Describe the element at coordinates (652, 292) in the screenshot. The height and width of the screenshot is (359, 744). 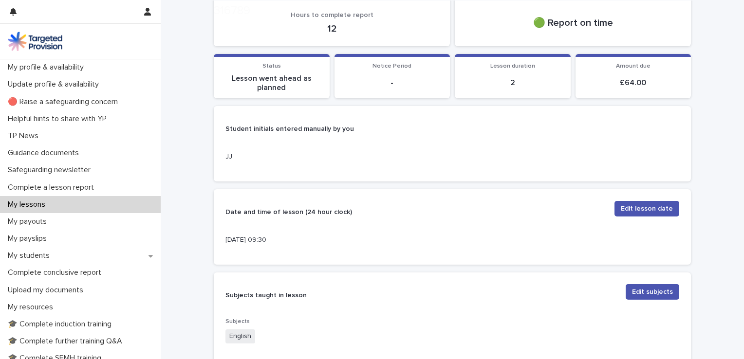
I see `span: Edit subjects` at that location.